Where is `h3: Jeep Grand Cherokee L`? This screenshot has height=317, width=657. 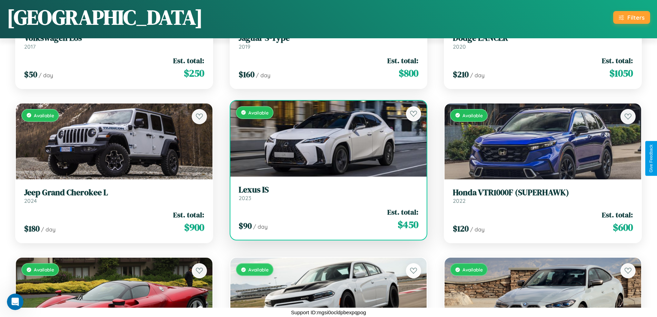 h3: Jeep Grand Cherokee L is located at coordinates (114, 192).